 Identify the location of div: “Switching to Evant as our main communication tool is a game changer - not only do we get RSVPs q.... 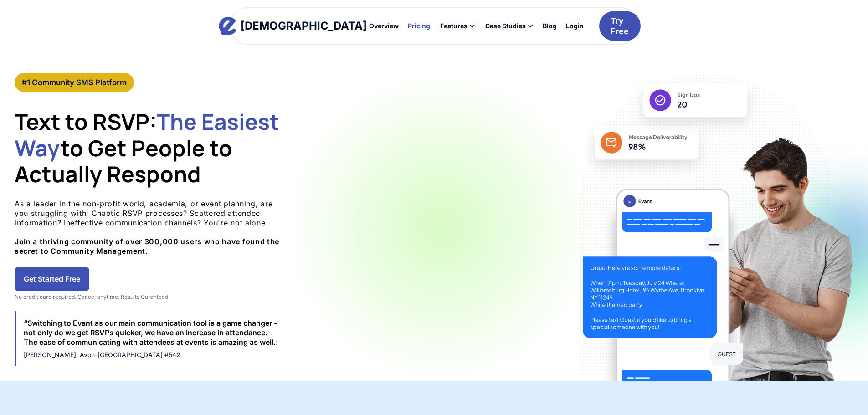
(152, 333).